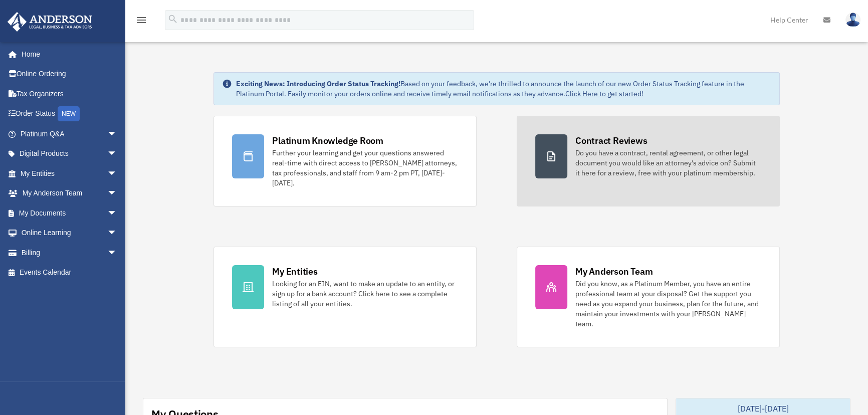  I want to click on div: NEW, so click(69, 114).